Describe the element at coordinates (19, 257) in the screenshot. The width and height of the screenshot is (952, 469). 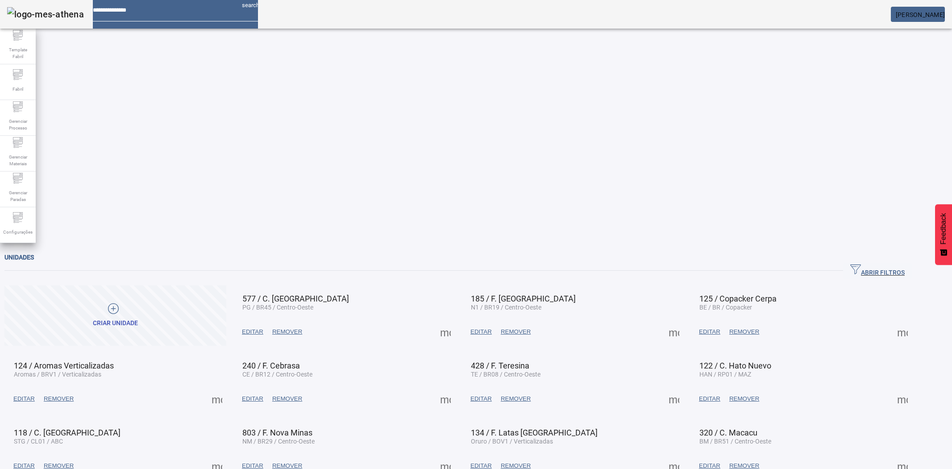
I see `span: Unidades` at that location.